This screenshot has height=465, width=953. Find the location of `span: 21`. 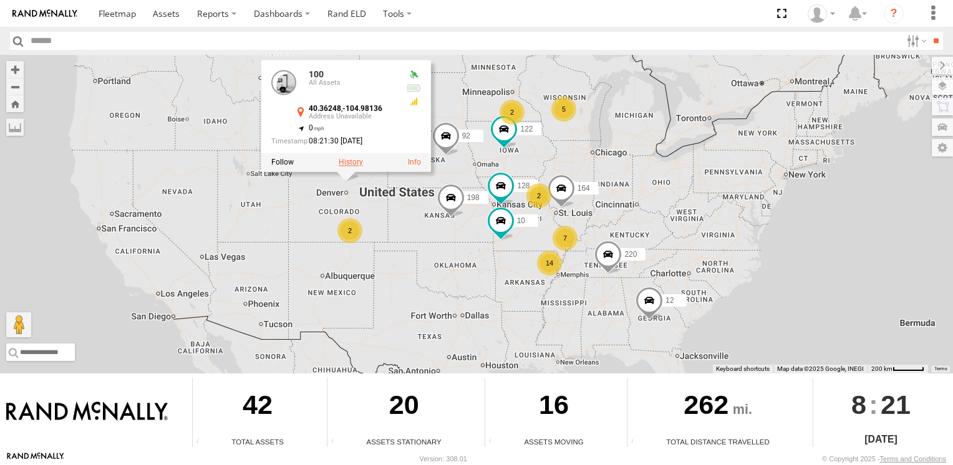

span: 21 is located at coordinates (896, 405).